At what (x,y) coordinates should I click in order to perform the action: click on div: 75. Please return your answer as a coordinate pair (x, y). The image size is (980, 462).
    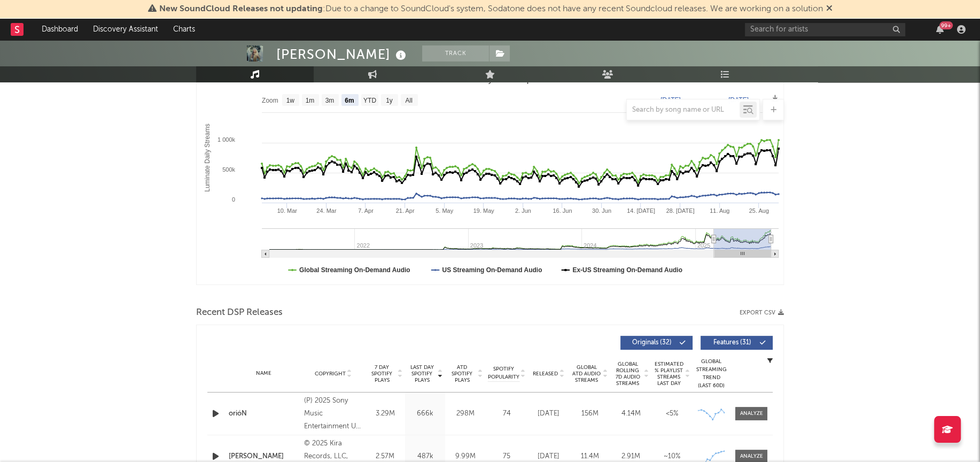
    Looking at the image, I should click on (507, 456).